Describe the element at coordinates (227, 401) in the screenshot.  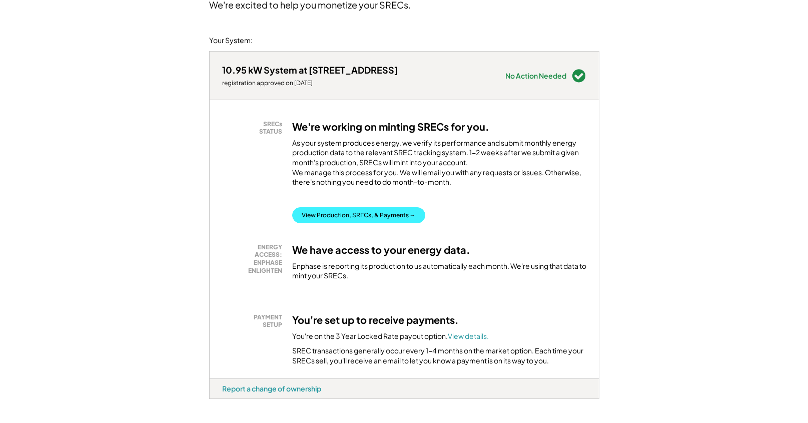
I see `div: xsm2yp1n - VA Distributed` at that location.